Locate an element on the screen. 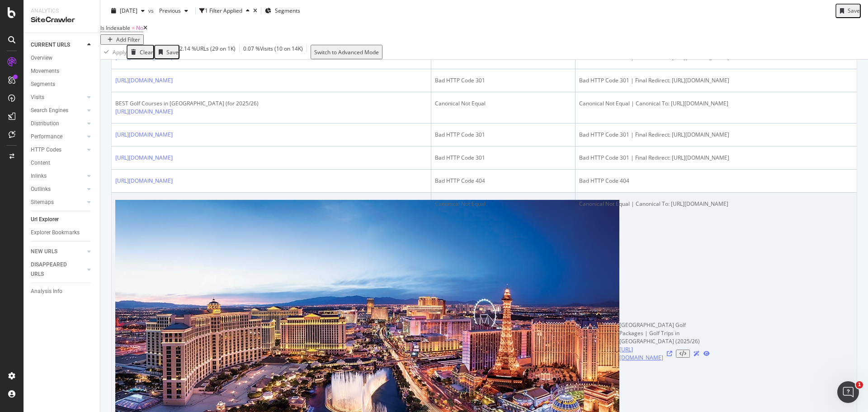 The image size is (868, 412). div: 2.14 % URLs ( 29 on 1K ) is located at coordinates (208, 52).